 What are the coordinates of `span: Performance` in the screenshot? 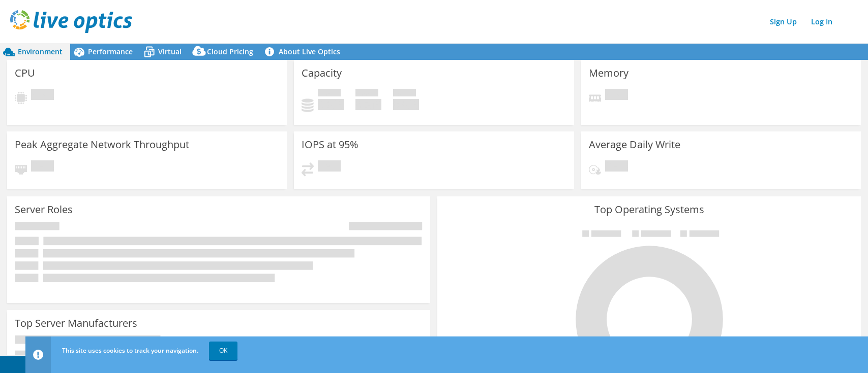 It's located at (111, 52).